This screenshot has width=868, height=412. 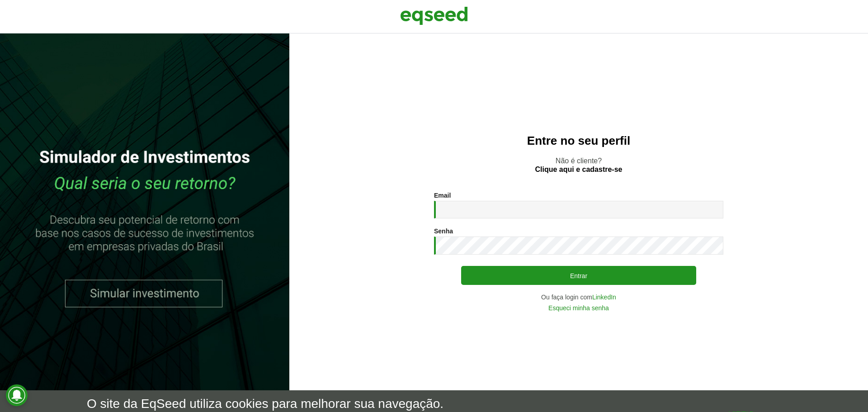 I want to click on button: Entrar, so click(x=579, y=275).